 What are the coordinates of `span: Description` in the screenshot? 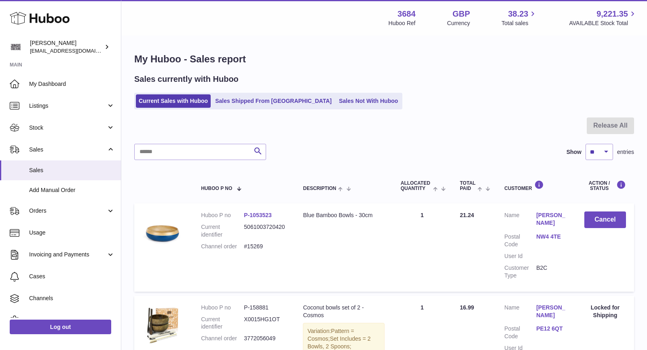 It's located at (320, 188).